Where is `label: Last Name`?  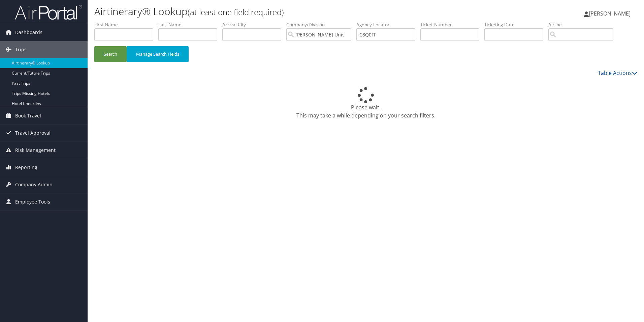 label: Last Name is located at coordinates (190, 25).